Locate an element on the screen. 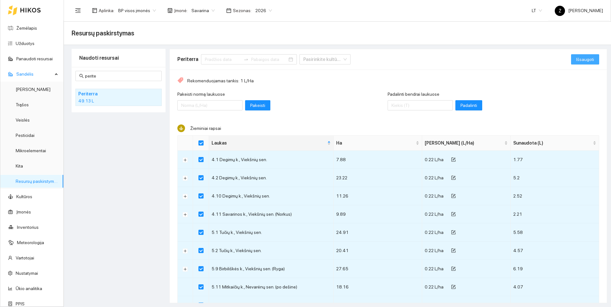 This screenshot has width=611, height=307. td: 4.2 Degimų k., Viekšnių sen. is located at coordinates (271, 178).